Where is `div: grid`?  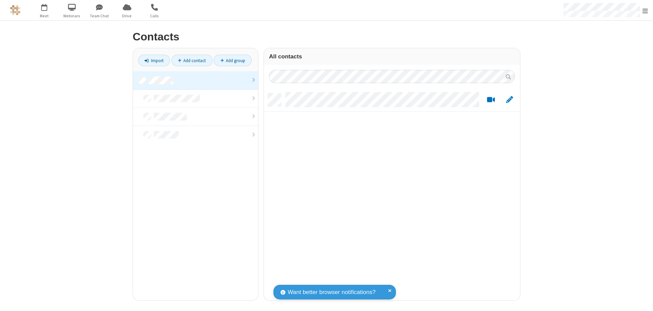
div: grid is located at coordinates (392, 194).